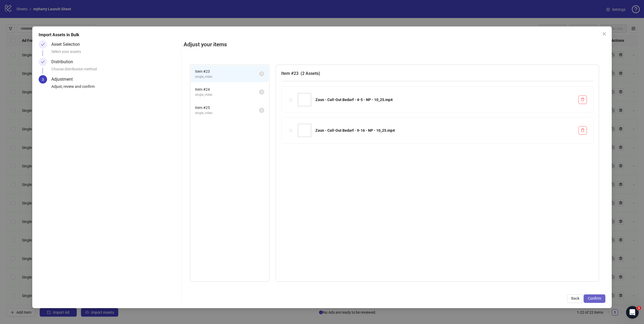  I want to click on div: Import Assets in Bulk, so click(322, 35).